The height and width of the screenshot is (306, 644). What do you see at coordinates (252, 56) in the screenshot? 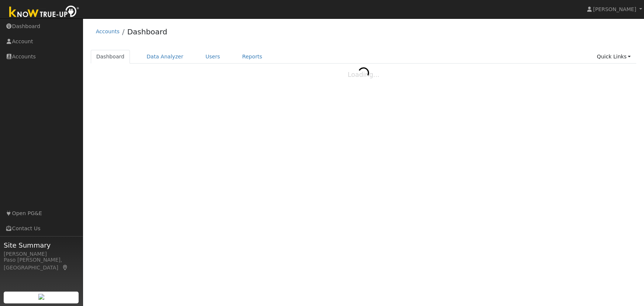
I see `a: Reports` at bounding box center [252, 56].